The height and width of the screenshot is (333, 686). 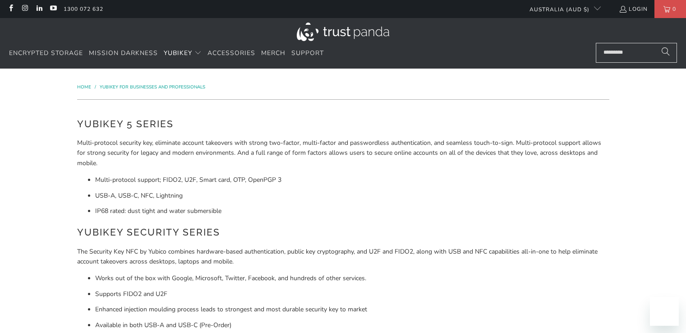 What do you see at coordinates (633, 9) in the screenshot?
I see `a: Login` at bounding box center [633, 9].